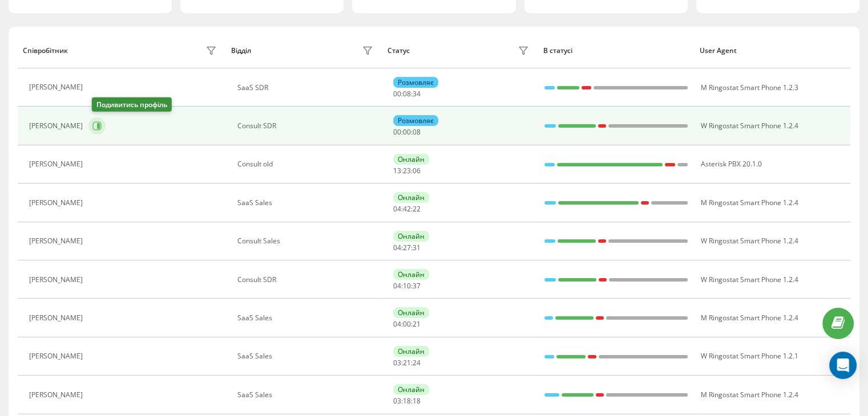 The width and height of the screenshot is (868, 416). Describe the element at coordinates (843, 365) in the screenshot. I see `div: Open Intercom Messenger` at that location.